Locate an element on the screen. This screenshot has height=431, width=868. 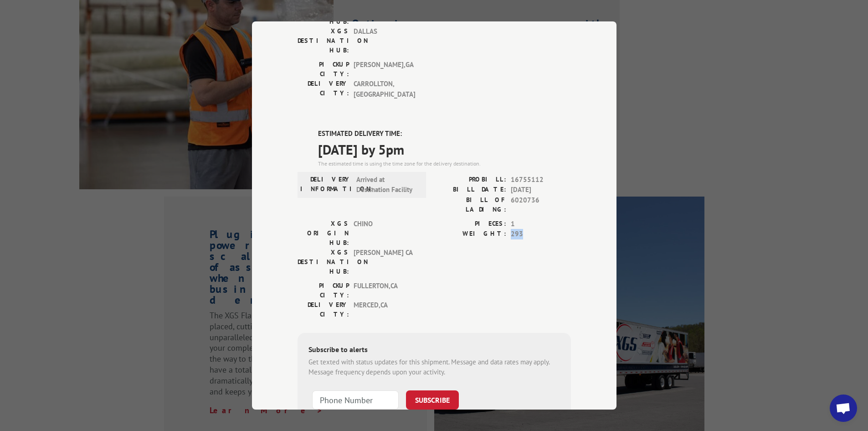
label: XGS ORIGIN HUB: is located at coordinates (323, 233).